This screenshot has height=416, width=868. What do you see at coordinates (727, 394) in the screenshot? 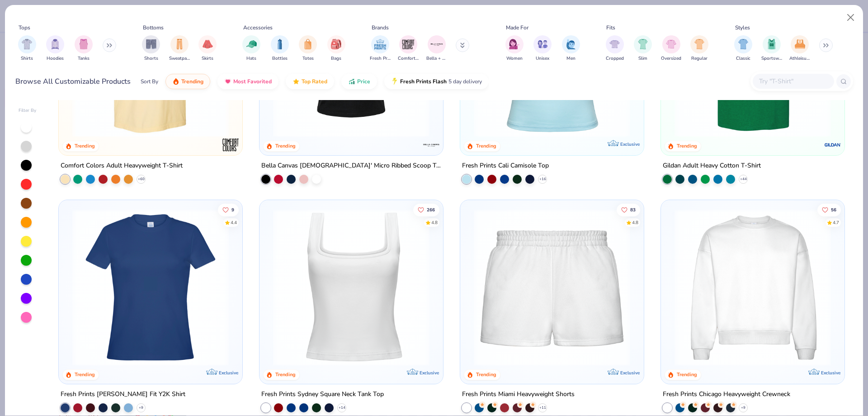
I see `div: Fresh Prints Chicago Heavyweight Crewneck` at bounding box center [727, 394].